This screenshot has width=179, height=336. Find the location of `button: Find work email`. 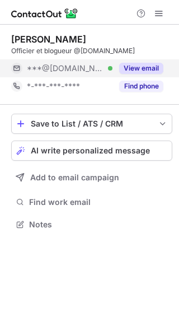

button: Find work email is located at coordinates (92, 202).